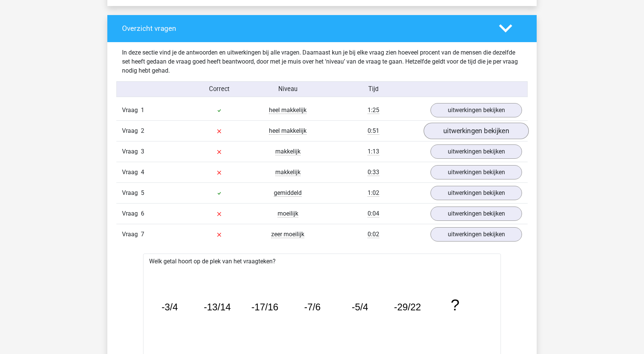  What do you see at coordinates (170, 308) in the screenshot?
I see `tspan: -3/4` at bounding box center [170, 308].